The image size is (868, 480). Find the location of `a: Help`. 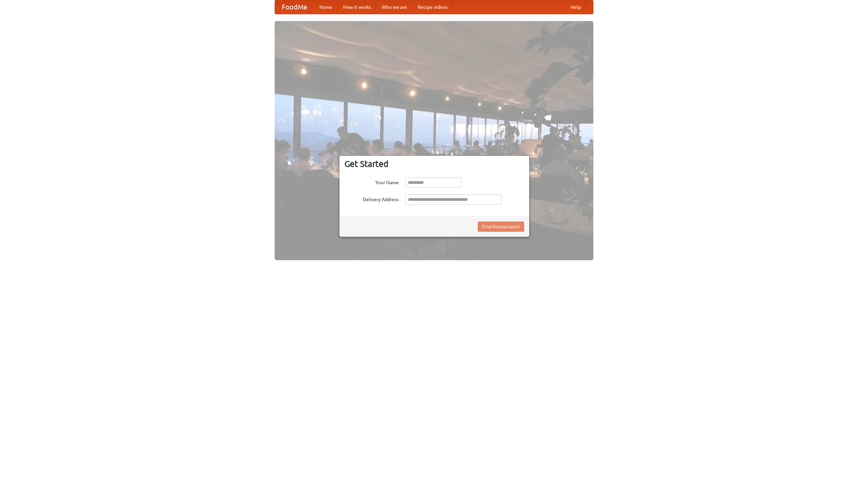

a: Help is located at coordinates (576, 7).